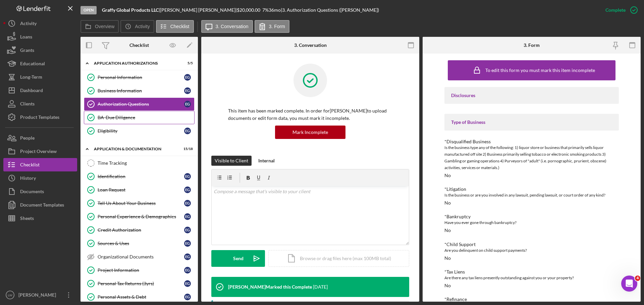 This screenshot has width=644, height=305. Describe the element at coordinates (142, 27) in the screenshot. I see `label: Activity` at that location.